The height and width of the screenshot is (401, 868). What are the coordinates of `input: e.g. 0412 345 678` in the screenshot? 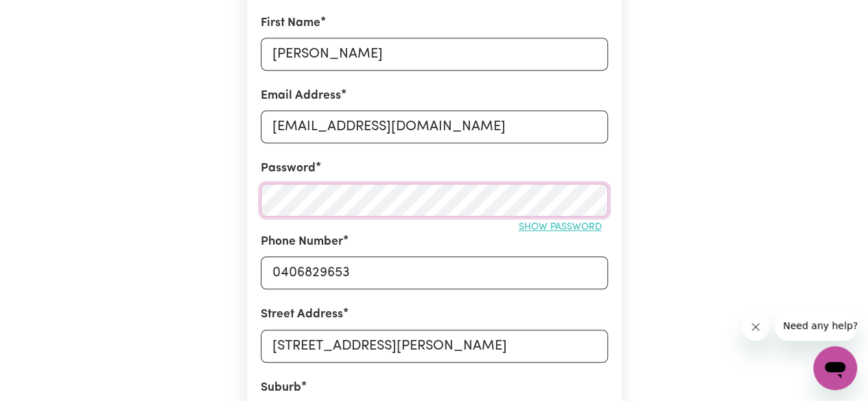 It's located at (434, 273).